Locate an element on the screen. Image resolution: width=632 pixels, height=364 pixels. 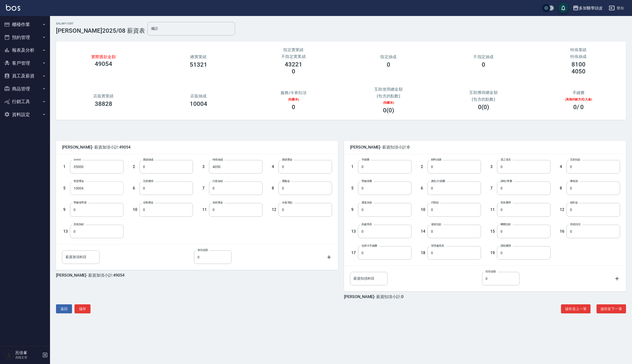
button: 儲存並上一筆 is located at coordinates (575, 309).